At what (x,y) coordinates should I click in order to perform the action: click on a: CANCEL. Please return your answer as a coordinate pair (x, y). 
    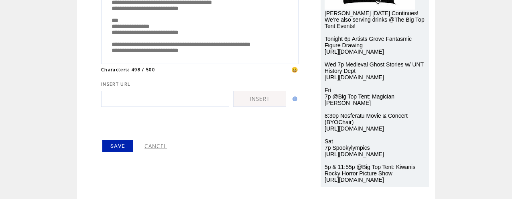
    Looking at the image, I should click on (156, 146).